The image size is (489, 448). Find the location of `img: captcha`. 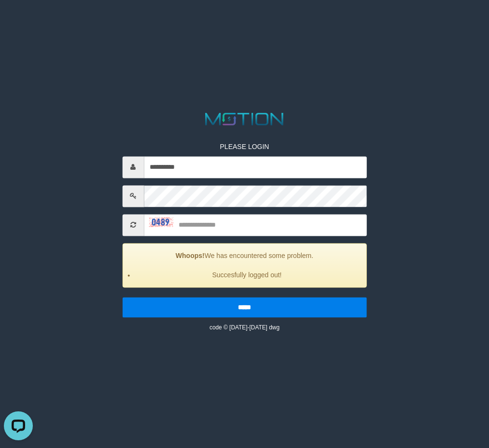

img: captcha is located at coordinates (160, 223).